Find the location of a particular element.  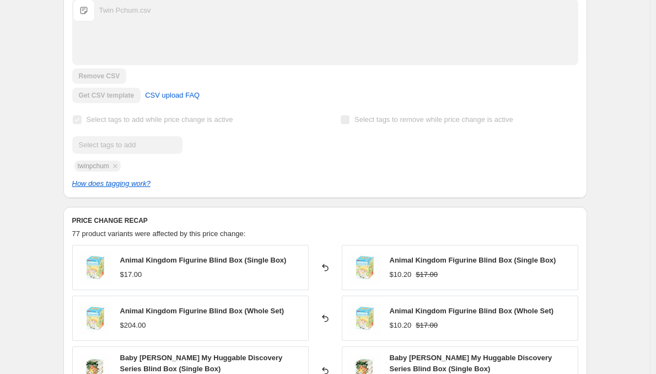

i: How does tagging work? is located at coordinates (111, 183).